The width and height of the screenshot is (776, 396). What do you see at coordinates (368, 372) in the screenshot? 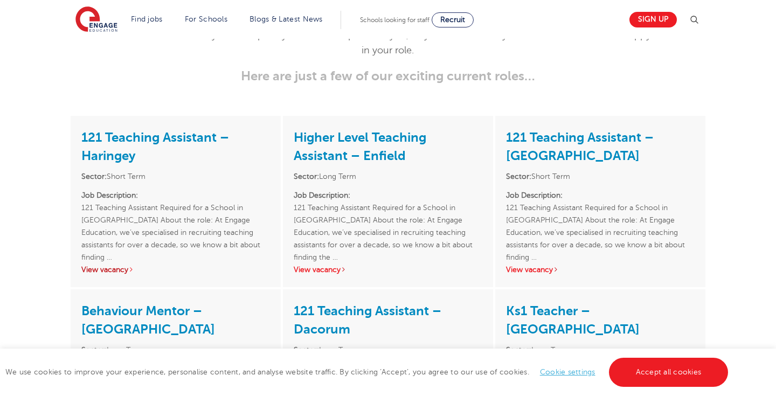
I see `span: We use cookies to improve your experience, personalise content, and analyse website traffic. By c...` at bounding box center [368, 372].